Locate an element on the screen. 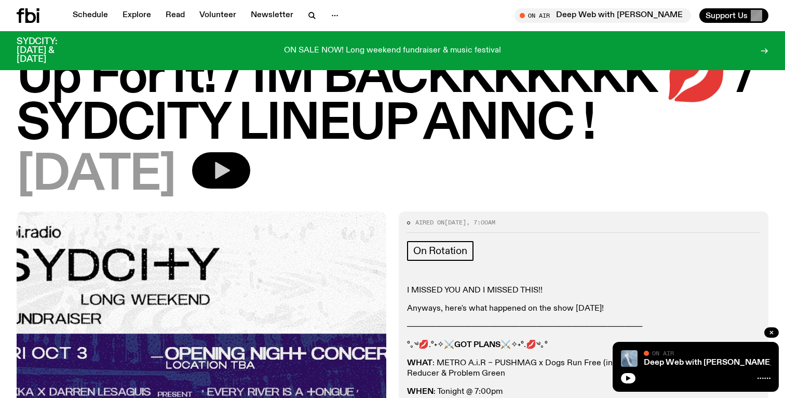 This screenshot has width=785, height=398. button: Support Us is located at coordinates (734, 16).